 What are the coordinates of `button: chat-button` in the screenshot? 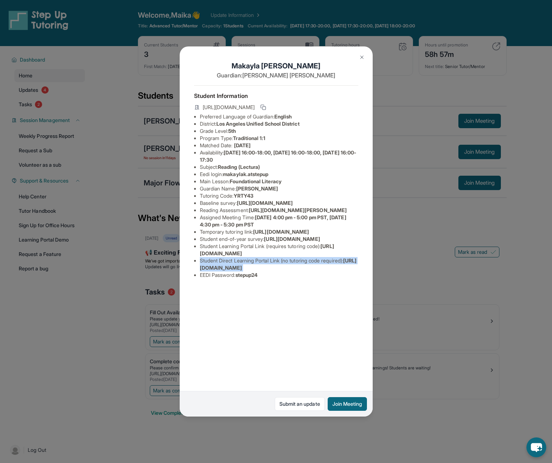 It's located at (536, 447).